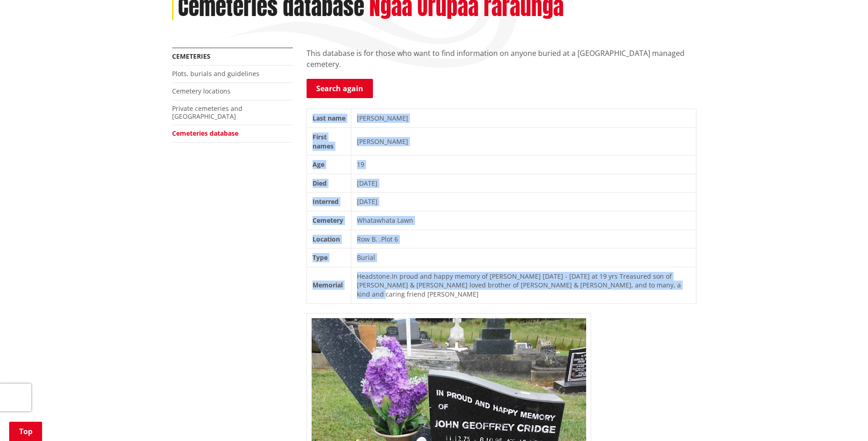  Describe the element at coordinates (329, 220) in the screenshot. I see `th: Cemetery` at that location.